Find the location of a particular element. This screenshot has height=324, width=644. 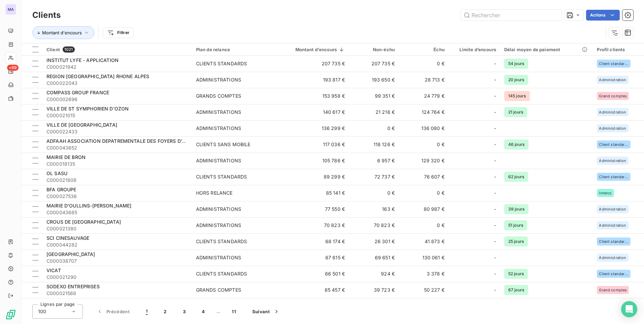

span: ADFAAH ASSOCIATION DEPATREMENTALE DES FOYERS D'ACC is located at coordinates (119, 140).